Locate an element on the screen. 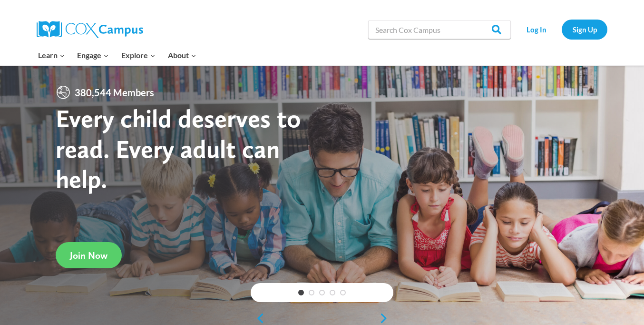  a: 2 is located at coordinates (312, 292).